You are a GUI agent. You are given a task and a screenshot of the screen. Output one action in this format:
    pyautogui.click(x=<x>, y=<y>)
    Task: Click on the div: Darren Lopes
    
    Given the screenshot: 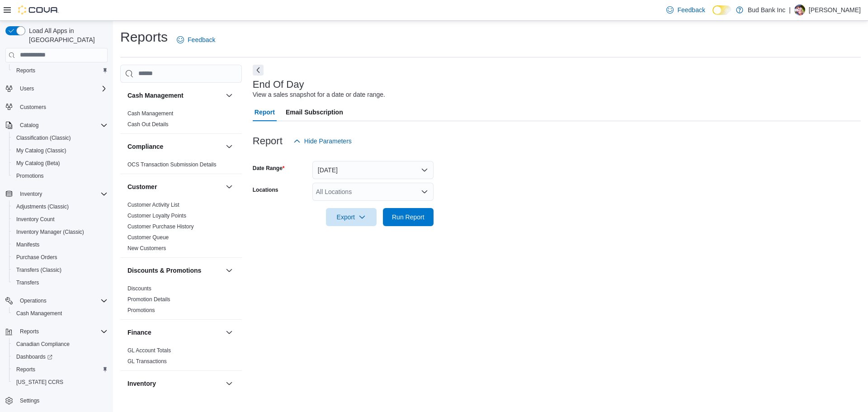 What is the action you would take?
    pyautogui.click(x=800, y=10)
    